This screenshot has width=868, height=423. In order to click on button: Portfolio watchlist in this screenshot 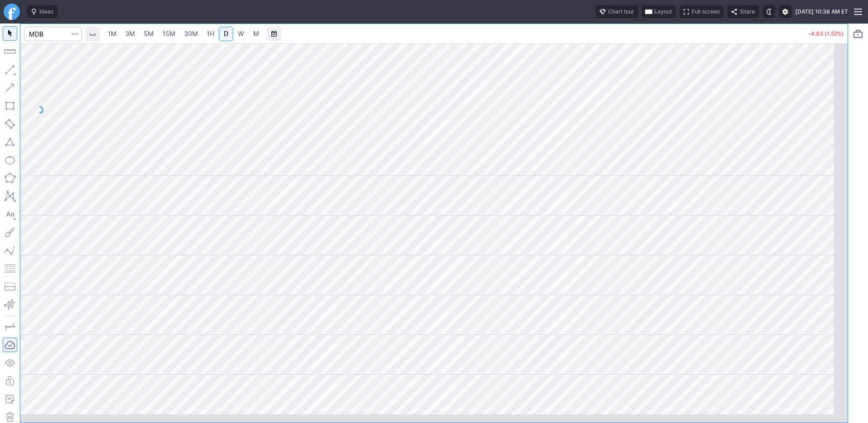, I will do `click(858, 34)`.